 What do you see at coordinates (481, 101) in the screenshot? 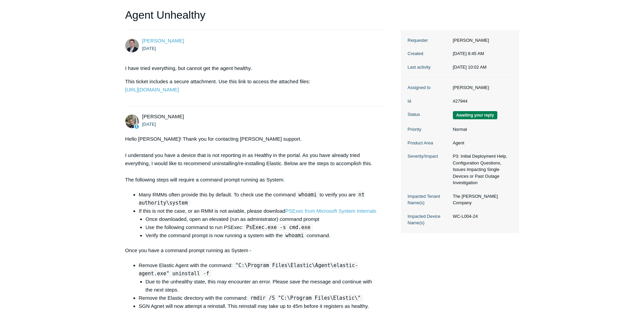
I see `dd: #27944` at bounding box center [481, 101].